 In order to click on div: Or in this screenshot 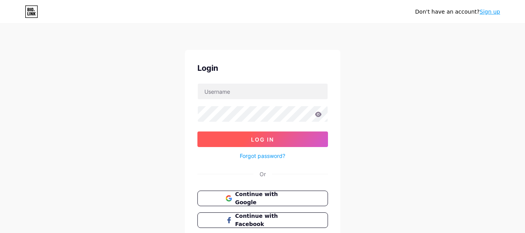, I will do `click(263, 174)`.